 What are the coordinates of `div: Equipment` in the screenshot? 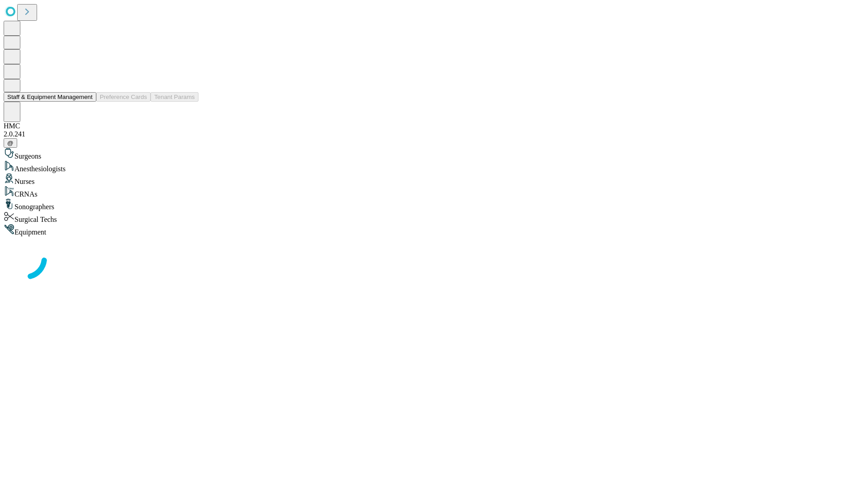 It's located at (434, 230).